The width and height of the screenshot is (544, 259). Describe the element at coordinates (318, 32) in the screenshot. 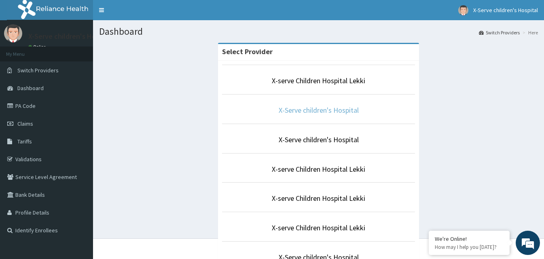

I see `h1: Dashboard` at that location.